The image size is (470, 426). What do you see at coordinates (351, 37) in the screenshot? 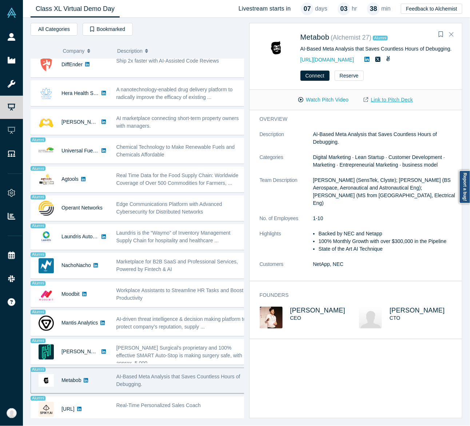
I see `small: ( Alchemist 27 )` at bounding box center [351, 37].